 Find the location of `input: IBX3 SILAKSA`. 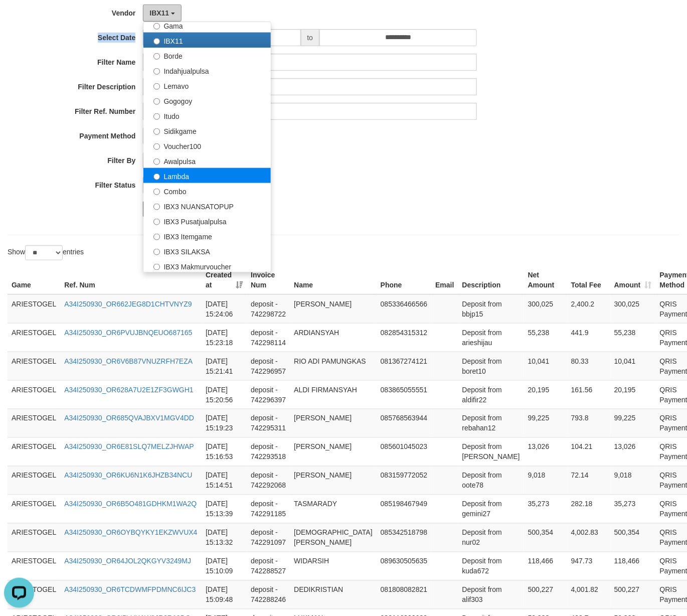

input: IBX3 SILAKSA is located at coordinates (156, 252).